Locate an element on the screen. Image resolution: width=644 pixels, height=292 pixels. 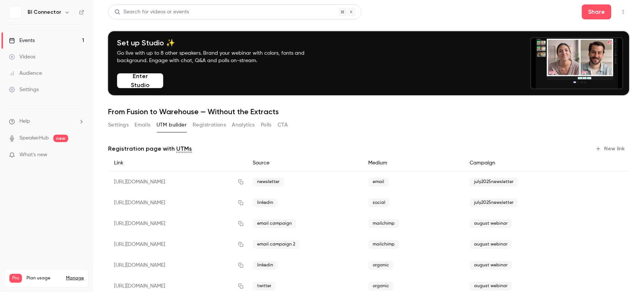
span: newsletter is located at coordinates (268, 181).